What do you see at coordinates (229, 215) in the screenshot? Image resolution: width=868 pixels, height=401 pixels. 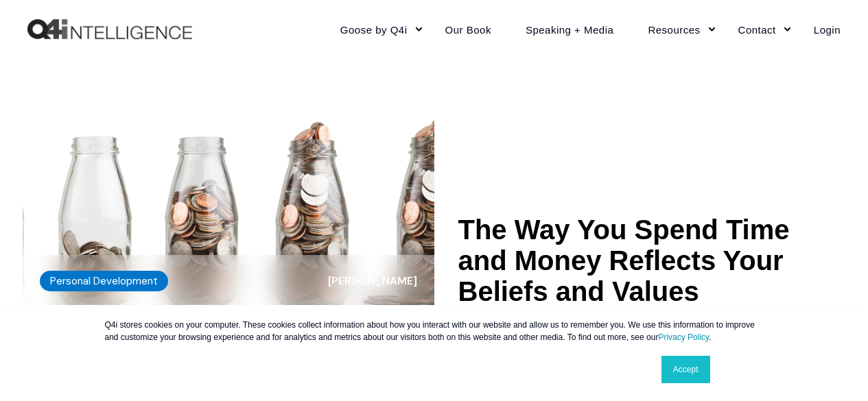 I see `img: Glass bottles filled with various coins` at bounding box center [229, 215].